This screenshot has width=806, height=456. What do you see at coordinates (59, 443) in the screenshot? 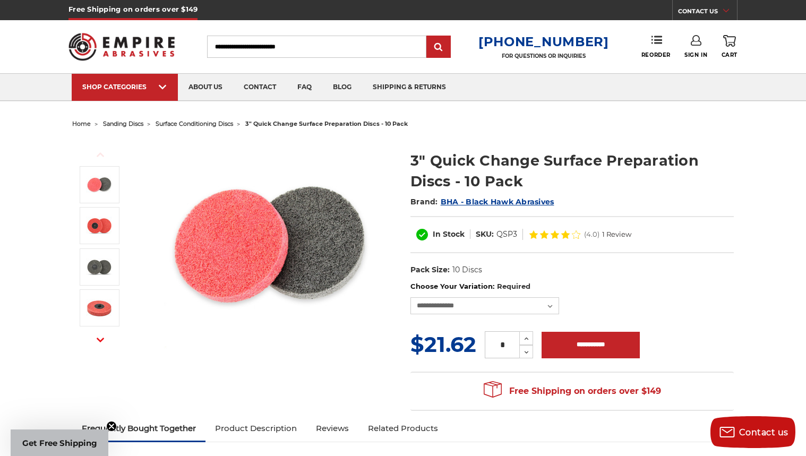
I see `div: Get Free ShippingClose teaser` at bounding box center [59, 443].